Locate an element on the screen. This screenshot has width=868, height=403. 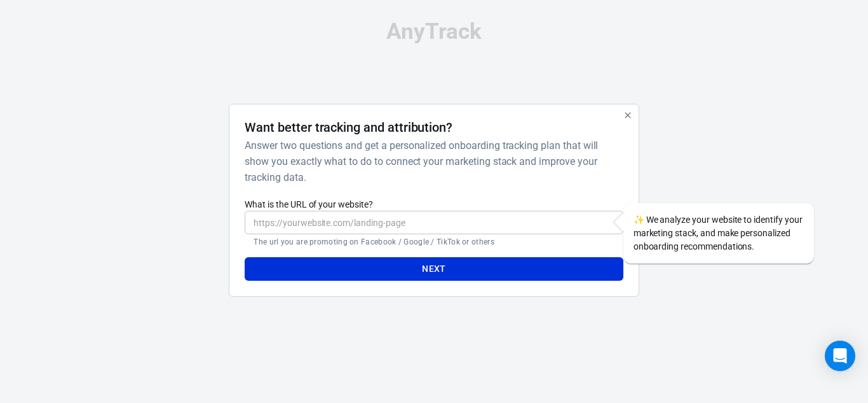
input: https://yourwebsite.com/landing-page is located at coordinates (434, 222).